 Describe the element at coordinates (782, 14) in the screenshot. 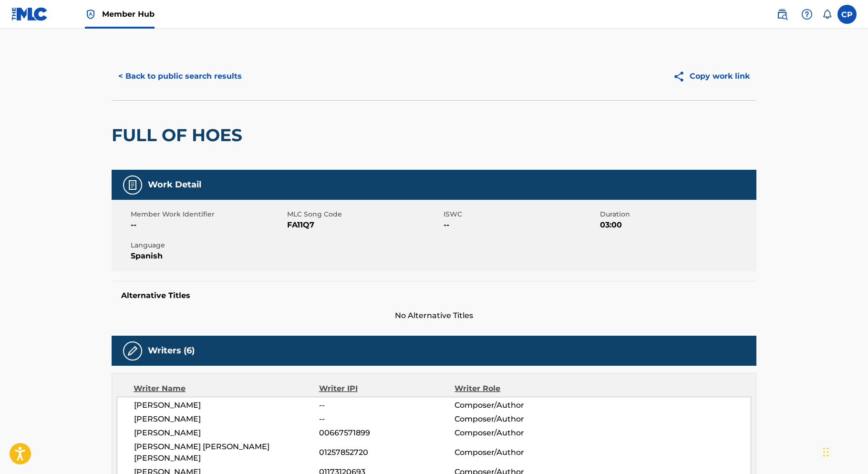

I see `a: Public Search` at that location.